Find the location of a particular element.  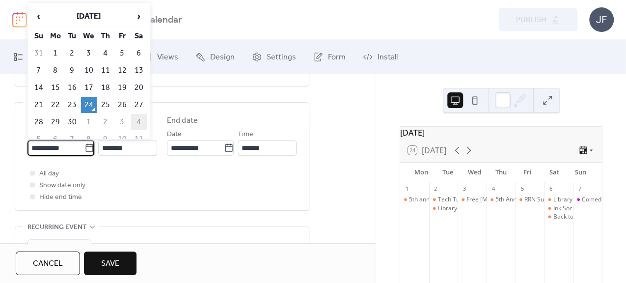

div: Tue is located at coordinates (447, 172).